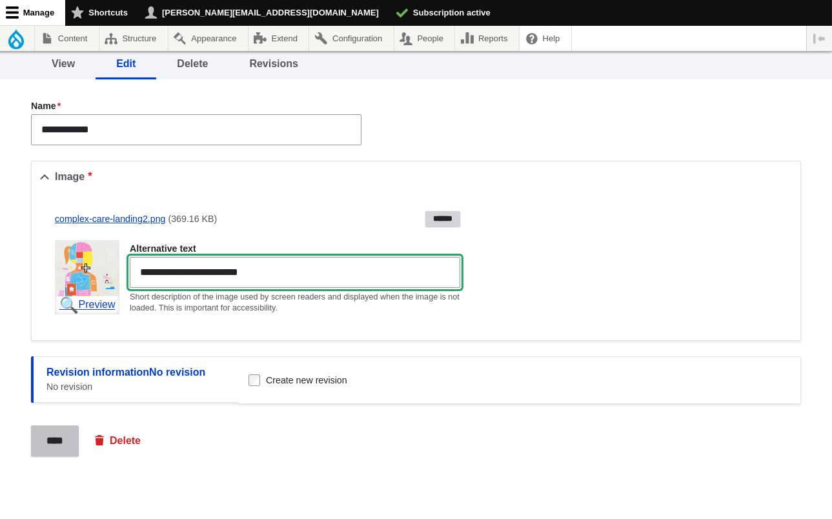  What do you see at coordinates (295, 303) in the screenshot?
I see `div: Short description of the image used by screen readers and displayed when the image is not loaded....` at bounding box center [295, 303].